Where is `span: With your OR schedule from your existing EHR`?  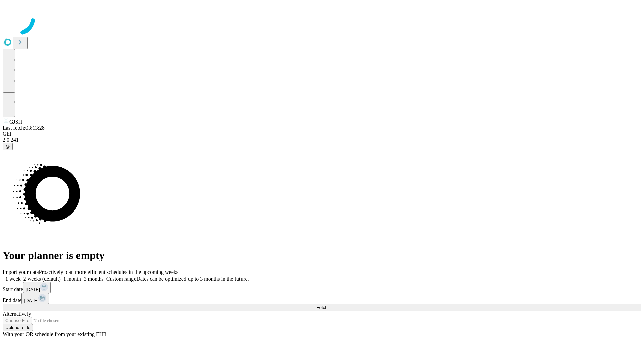
span: With your OR schedule from your existing EHR is located at coordinates (55, 334).